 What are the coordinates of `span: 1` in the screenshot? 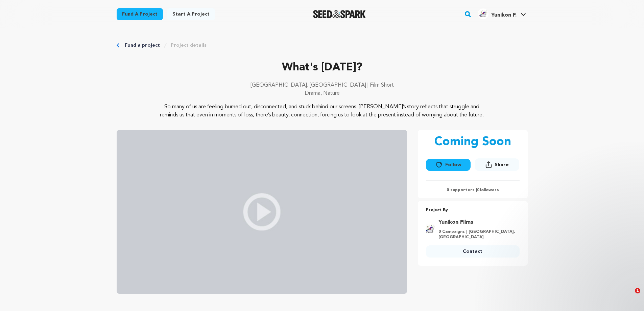 It's located at (637, 290).